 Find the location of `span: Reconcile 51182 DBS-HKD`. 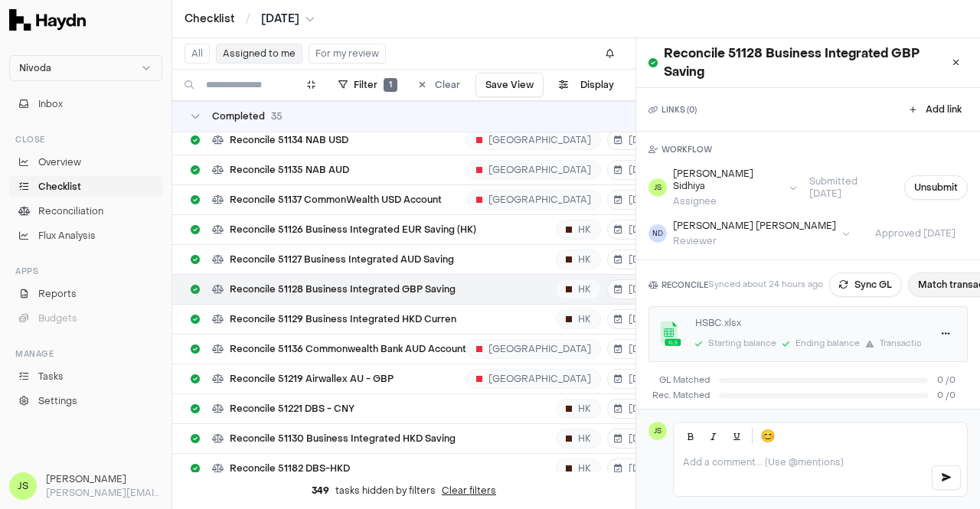

span: Reconcile 51182 DBS-HKD is located at coordinates (290, 468).